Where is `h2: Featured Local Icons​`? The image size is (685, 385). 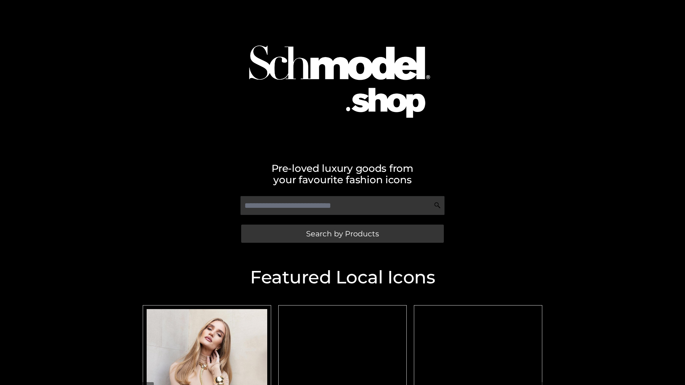
h2: Featured Local Icons​ is located at coordinates (343, 278).